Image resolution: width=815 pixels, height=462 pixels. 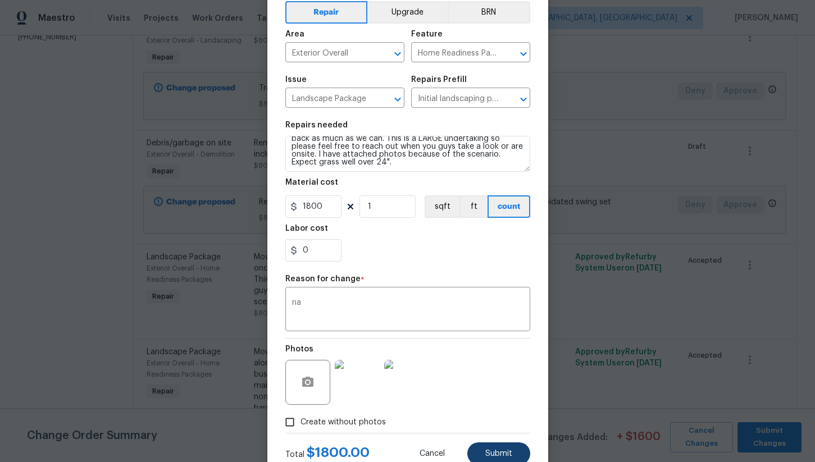 I want to click on textarea: na, so click(x=408, y=311).